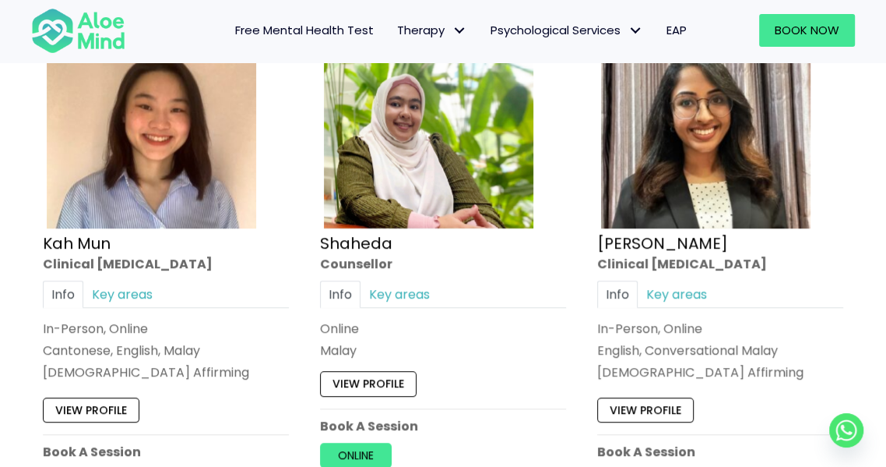 The width and height of the screenshot is (886, 467). Describe the element at coordinates (305, 30) in the screenshot. I see `span: Free Mental Health Test` at that location.